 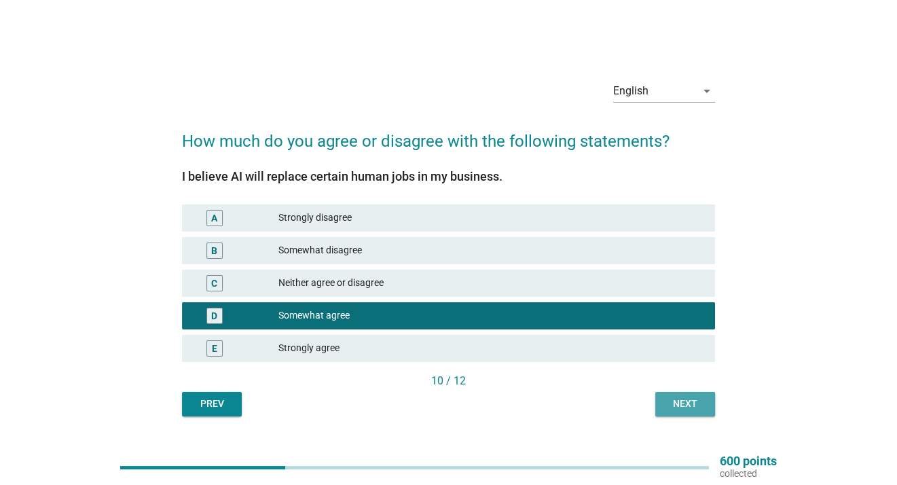 I want to click on button: Next, so click(x=685, y=404).